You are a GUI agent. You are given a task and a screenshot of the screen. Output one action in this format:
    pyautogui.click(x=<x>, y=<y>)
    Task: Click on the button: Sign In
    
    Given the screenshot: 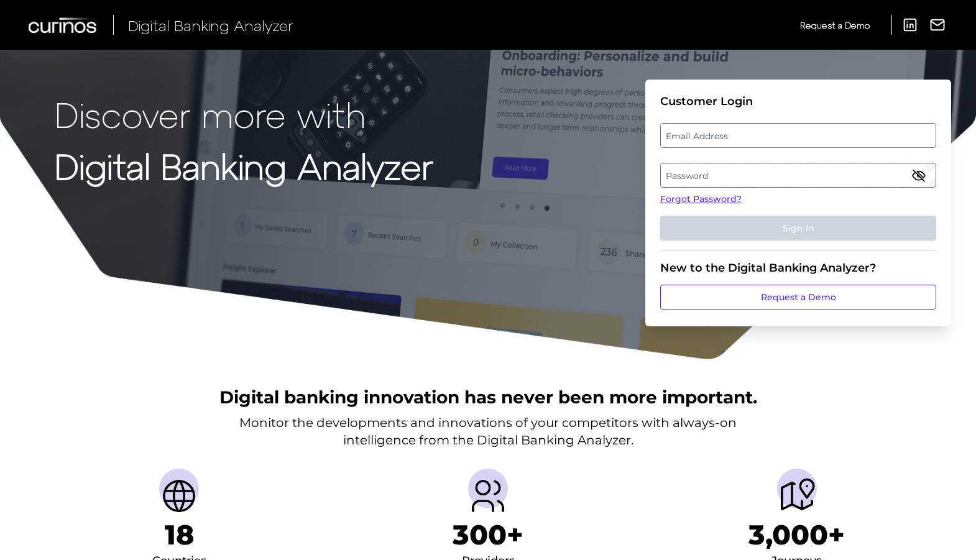 What is the action you would take?
    pyautogui.click(x=798, y=228)
    